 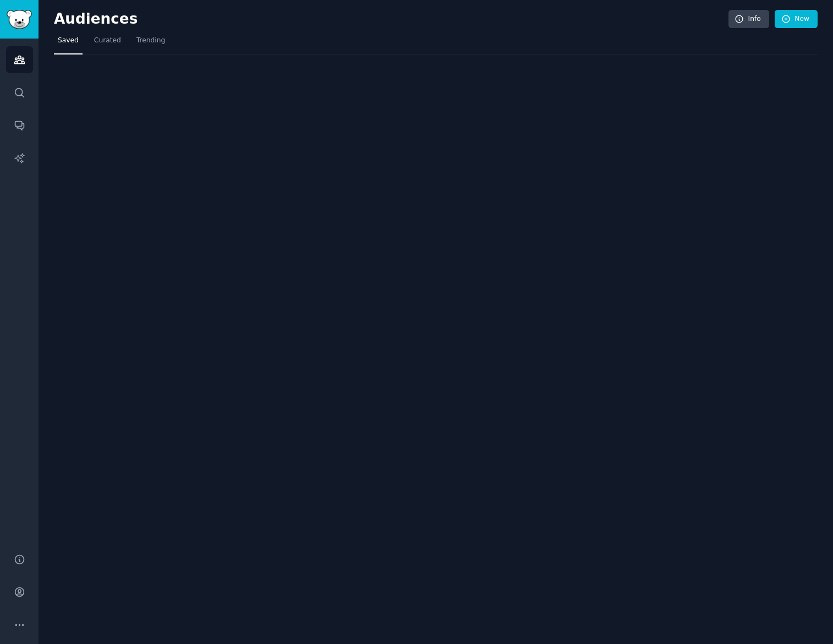 What do you see at coordinates (68, 41) in the screenshot?
I see `span: Saved` at bounding box center [68, 41].